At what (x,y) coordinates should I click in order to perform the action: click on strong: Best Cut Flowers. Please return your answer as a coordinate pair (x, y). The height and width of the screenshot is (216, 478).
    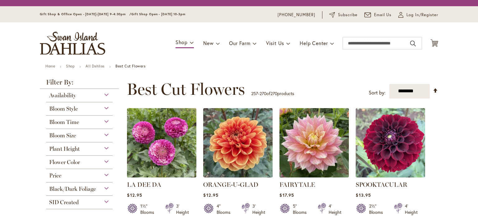
    Looking at the image, I should click on (130, 66).